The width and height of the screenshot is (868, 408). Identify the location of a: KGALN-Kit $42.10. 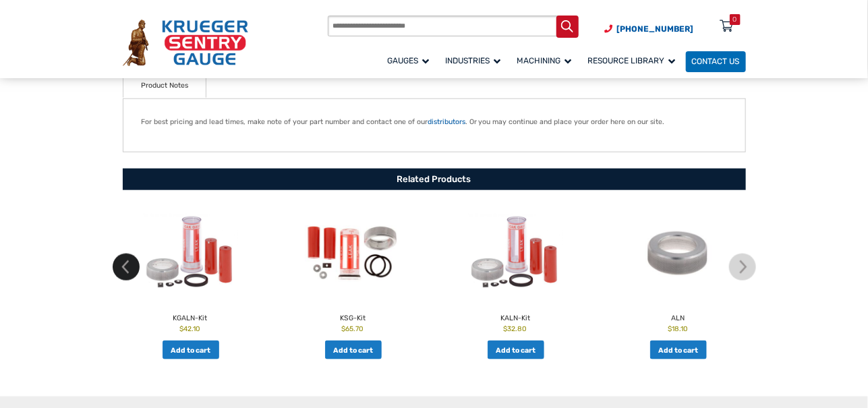
(190, 269).